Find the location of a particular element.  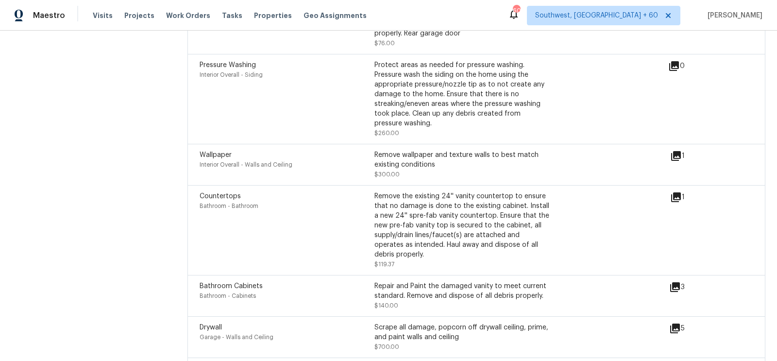

span: $300.00 is located at coordinates (387, 174).